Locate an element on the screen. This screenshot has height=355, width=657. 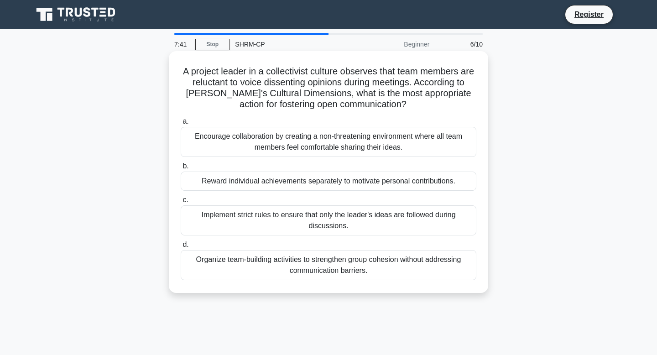
div: 6/10 is located at coordinates (461, 44).